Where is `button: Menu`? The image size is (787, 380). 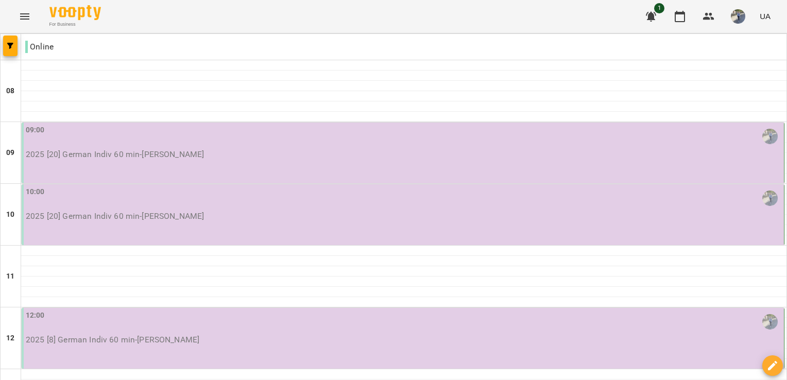
button: Menu is located at coordinates (25, 16).